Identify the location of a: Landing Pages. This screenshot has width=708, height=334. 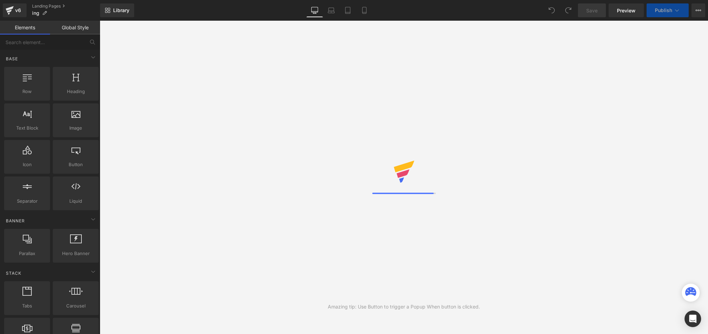
(66, 6).